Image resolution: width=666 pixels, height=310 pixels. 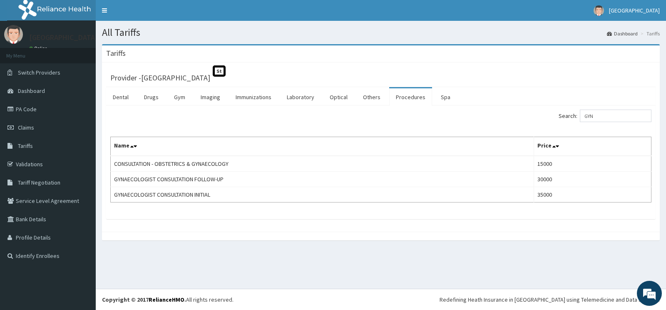 What do you see at coordinates (338, 97) in the screenshot?
I see `a: Optical` at bounding box center [338, 97].